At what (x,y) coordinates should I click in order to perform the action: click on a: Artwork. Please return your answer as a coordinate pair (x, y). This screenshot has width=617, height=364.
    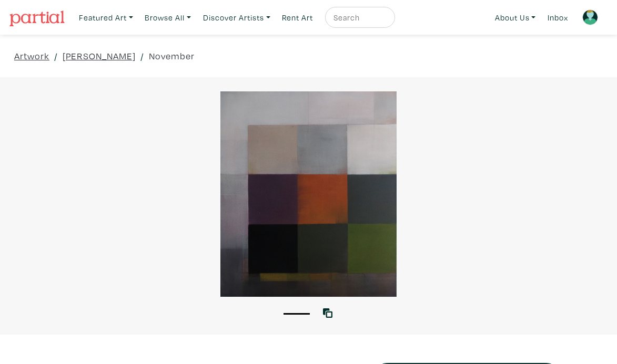
    Looking at the image, I should click on (32, 56).